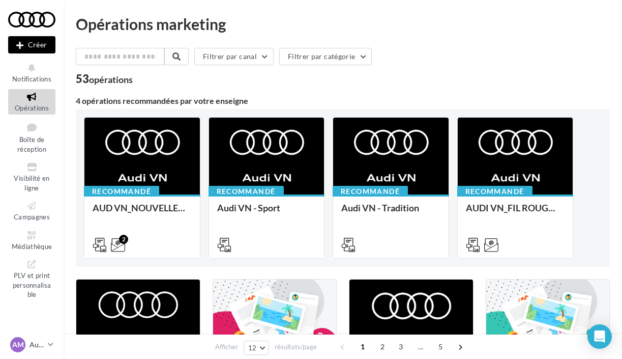 Image resolution: width=622 pixels, height=359 pixels. Describe the element at coordinates (18, 344) in the screenshot. I see `span: AM` at that location.